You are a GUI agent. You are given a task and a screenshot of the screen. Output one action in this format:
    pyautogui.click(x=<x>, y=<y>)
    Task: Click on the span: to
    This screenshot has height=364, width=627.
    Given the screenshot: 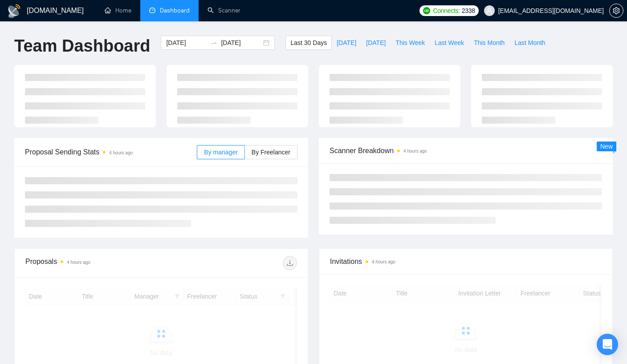 What is the action you would take?
    pyautogui.click(x=214, y=43)
    